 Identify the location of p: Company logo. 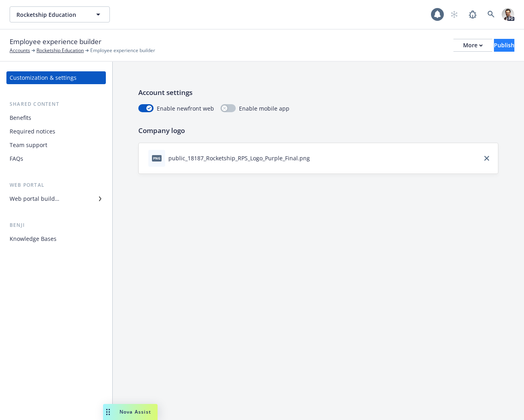
(318, 131).